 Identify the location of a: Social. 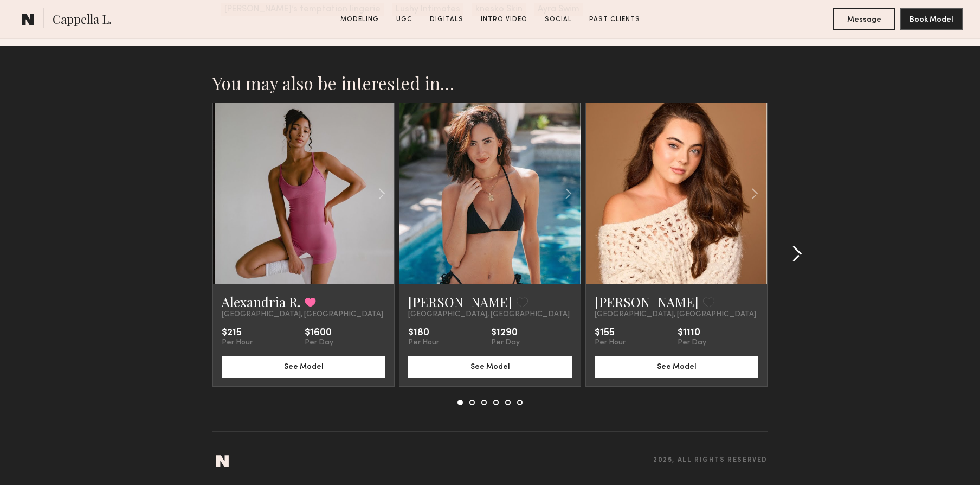
(558, 19).